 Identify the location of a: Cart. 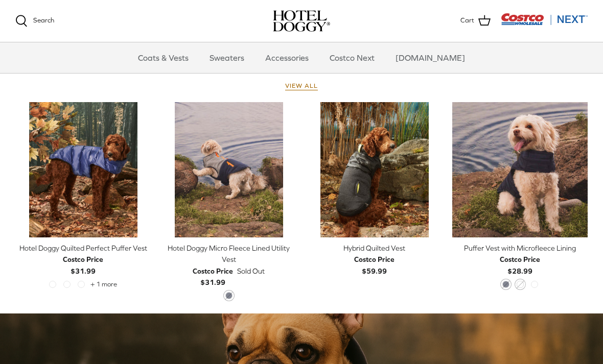
(475, 21).